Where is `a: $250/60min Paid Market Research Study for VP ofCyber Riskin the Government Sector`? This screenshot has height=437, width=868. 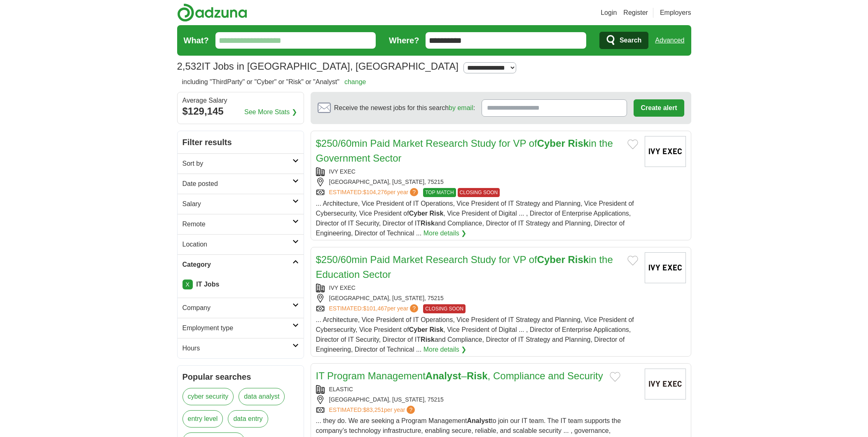 a: $250/60min Paid Market Research Study for VP ofCyber Riskin the Government Sector is located at coordinates (464, 150).